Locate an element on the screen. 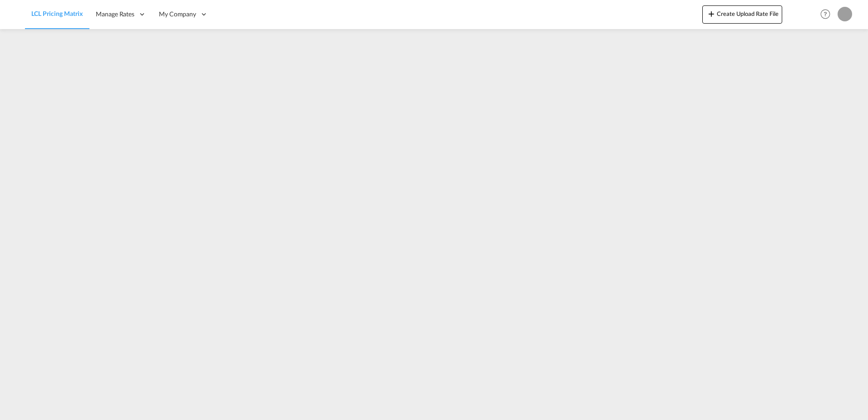  span: My Company is located at coordinates (177, 14).